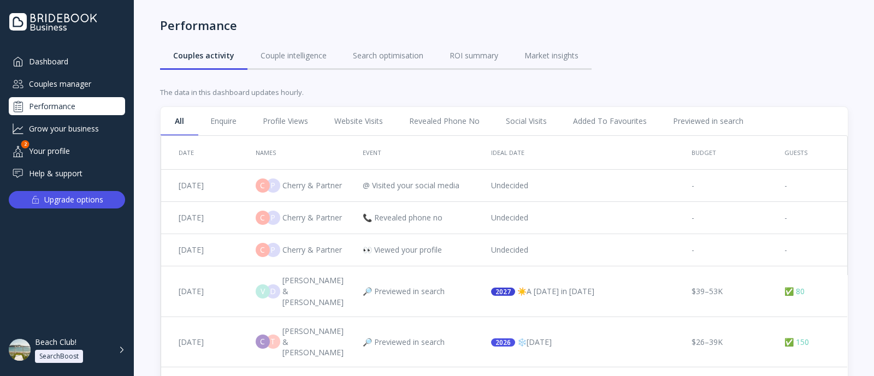 The height and width of the screenshot is (376, 874). Describe the element at coordinates (285, 121) in the screenshot. I see `a: Profile Views` at that location.